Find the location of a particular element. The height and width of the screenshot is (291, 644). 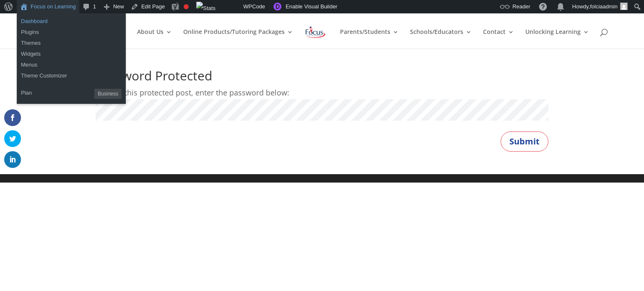

a: About Us is located at coordinates (154, 39).